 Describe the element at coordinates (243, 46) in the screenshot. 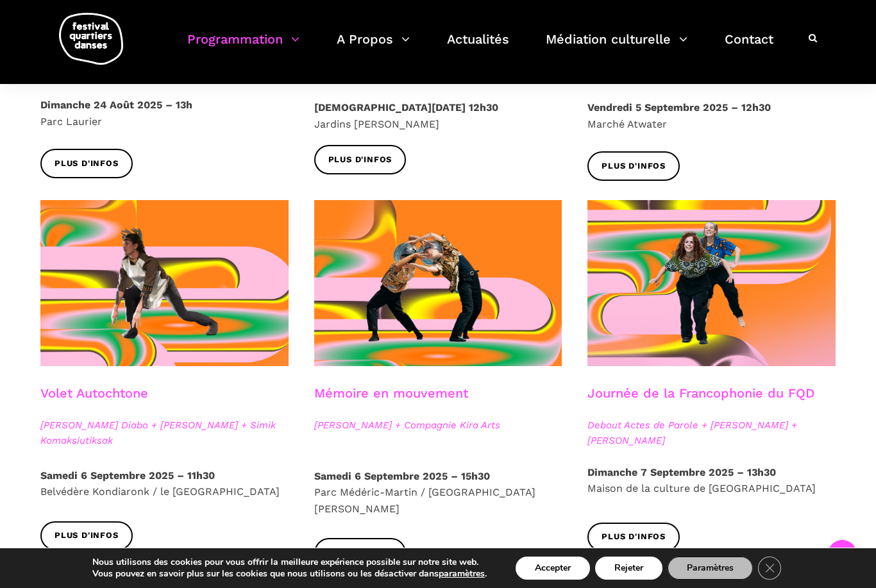

I see `a: Programmation` at that location.